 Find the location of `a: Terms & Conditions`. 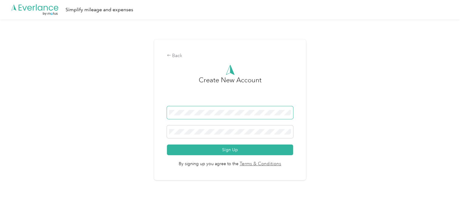

a: Terms & Conditions is located at coordinates (260, 164).